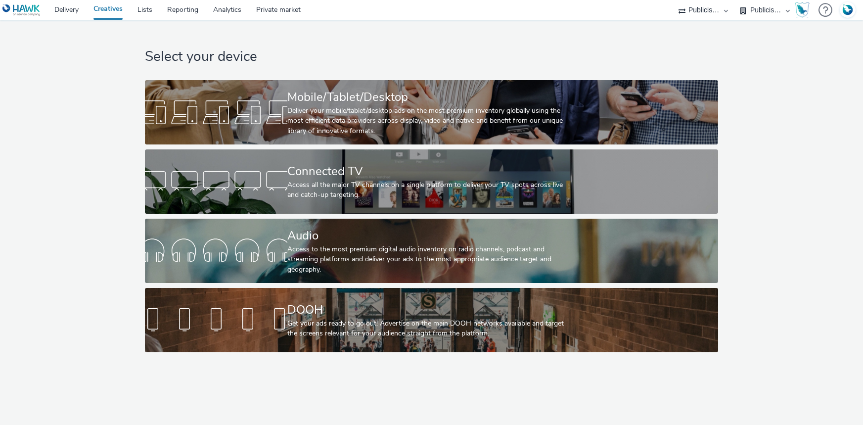 Image resolution: width=863 pixels, height=425 pixels. What do you see at coordinates (429, 328) in the screenshot?
I see `div: Get your ads ready to go out! Advertise on the main DOOH networks available and target the screen...` at bounding box center [429, 328].